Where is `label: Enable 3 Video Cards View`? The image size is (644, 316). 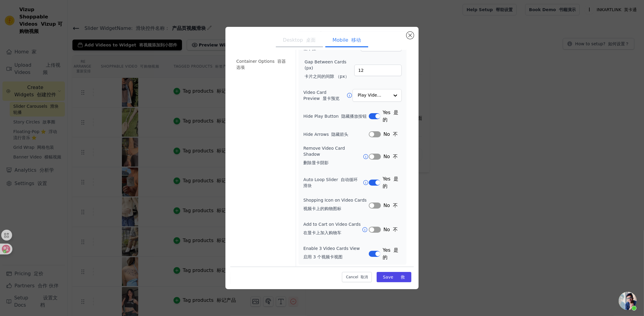 label: Enable 3 Video Cards View is located at coordinates (336, 254).